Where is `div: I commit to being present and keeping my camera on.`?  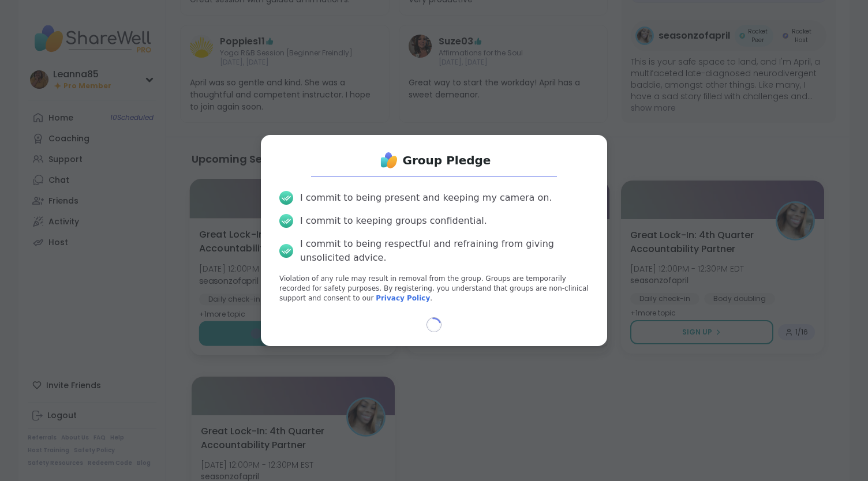 div: I commit to being present and keeping my camera on. is located at coordinates (426, 198).